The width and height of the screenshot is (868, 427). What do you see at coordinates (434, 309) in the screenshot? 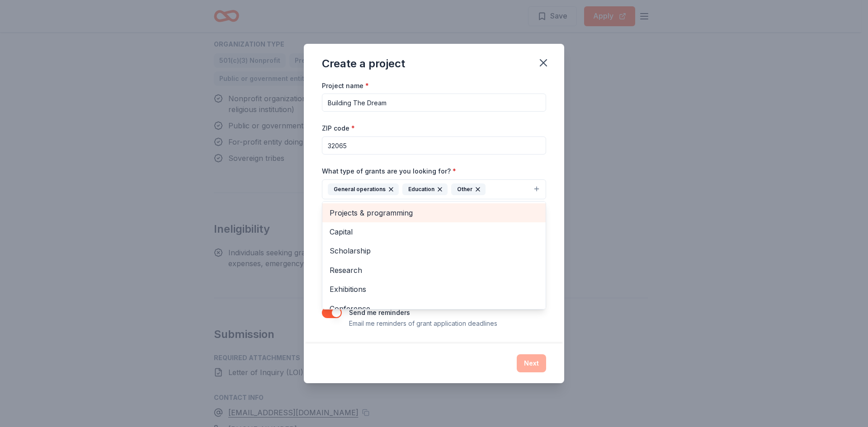
I see `span: Conference` at bounding box center [434, 309].